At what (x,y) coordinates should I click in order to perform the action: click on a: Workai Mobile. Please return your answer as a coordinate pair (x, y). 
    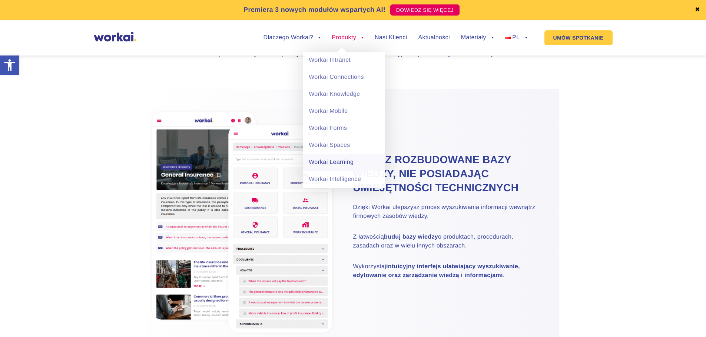
    Looking at the image, I should click on (344, 112).